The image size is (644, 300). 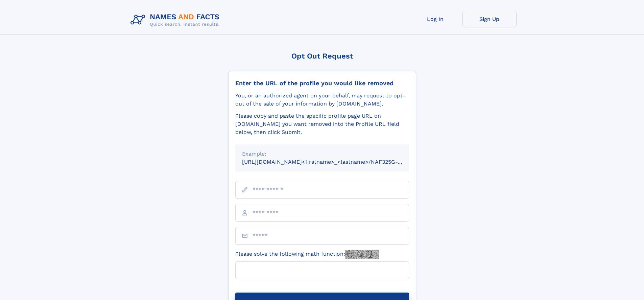 What do you see at coordinates (322, 154) in the screenshot?
I see `div: Example:` at bounding box center [322, 154].